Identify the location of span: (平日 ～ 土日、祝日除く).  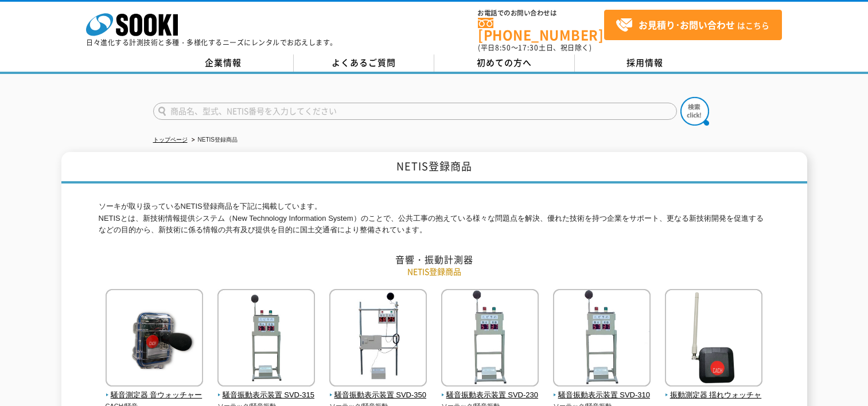
(535, 47).